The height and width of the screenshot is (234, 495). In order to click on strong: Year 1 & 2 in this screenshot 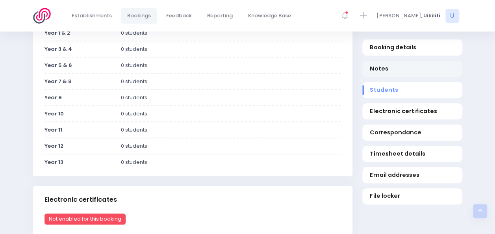, I will do `click(57, 33)`.